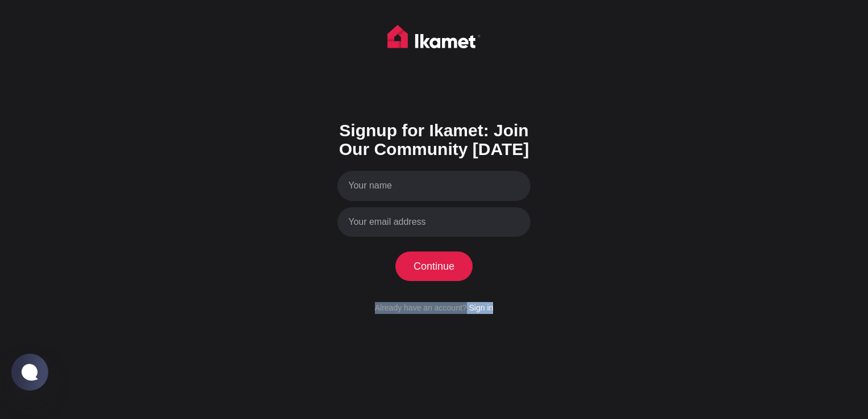  Describe the element at coordinates (434, 39) in the screenshot. I see `img: Ikamet home` at that location.